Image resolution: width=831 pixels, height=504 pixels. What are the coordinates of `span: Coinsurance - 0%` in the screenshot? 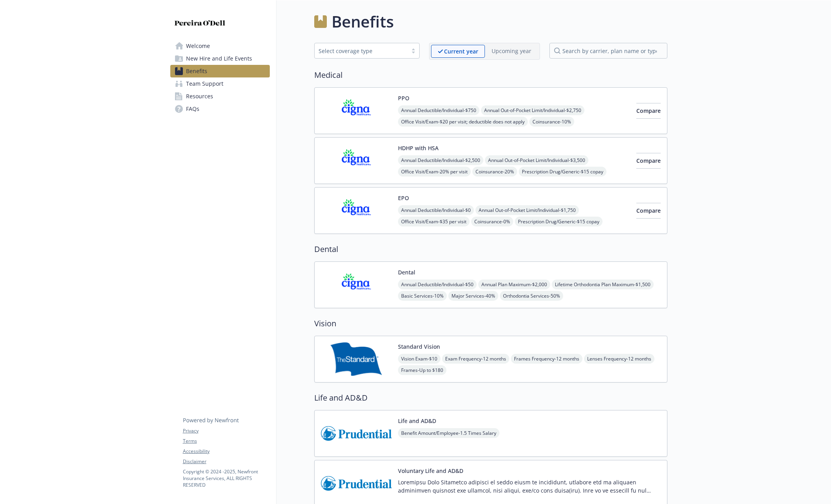 It's located at (492, 221).